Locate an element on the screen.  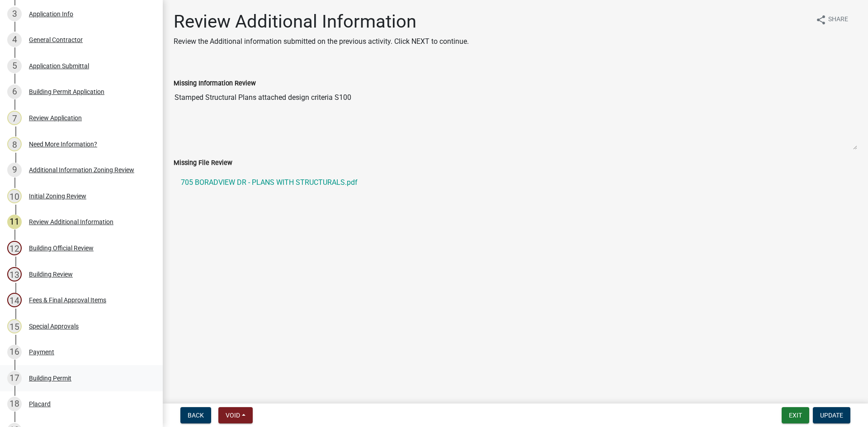
span: Share is located at coordinates (838, 20).